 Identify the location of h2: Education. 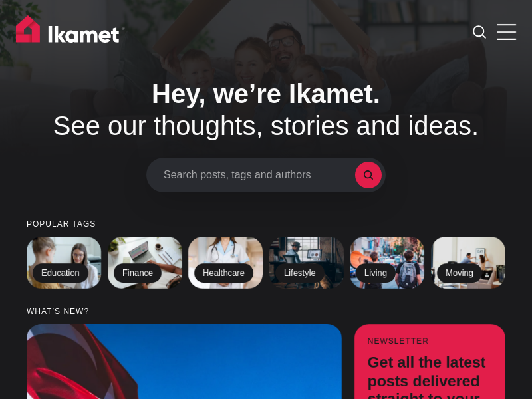
(60, 273).